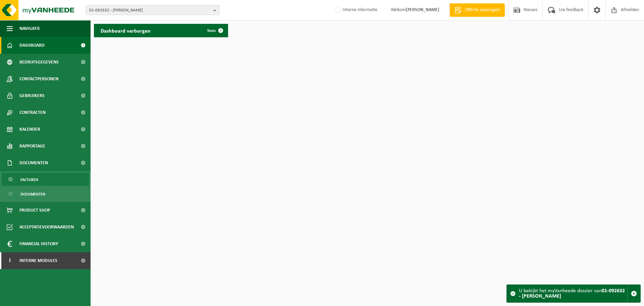 Image resolution: width=644 pixels, height=306 pixels. I want to click on span: Offerte aanvragen, so click(483, 10).